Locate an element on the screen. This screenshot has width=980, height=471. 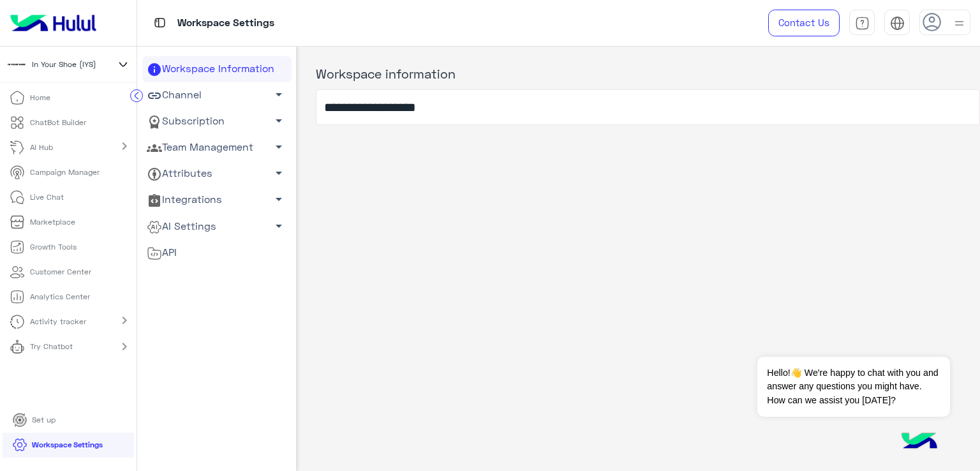
label: Workspace information is located at coordinates (385, 73).